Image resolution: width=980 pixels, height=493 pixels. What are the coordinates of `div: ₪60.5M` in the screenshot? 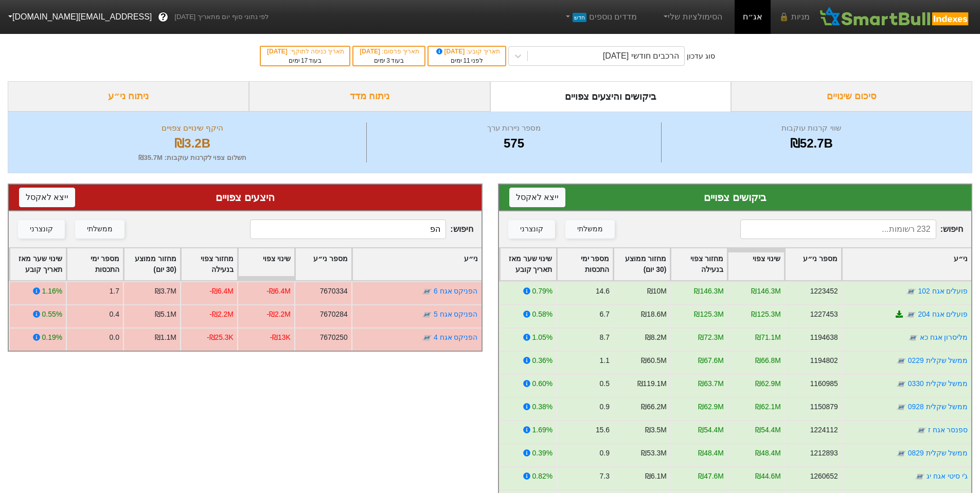 It's located at (653, 360).